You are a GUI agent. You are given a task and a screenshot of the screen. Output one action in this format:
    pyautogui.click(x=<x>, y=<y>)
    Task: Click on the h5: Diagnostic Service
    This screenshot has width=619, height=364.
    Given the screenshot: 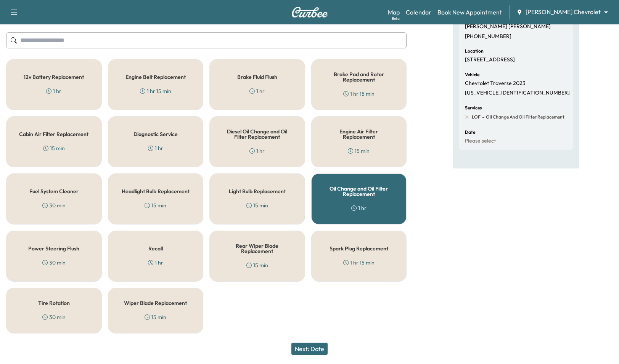 What is the action you would take?
    pyautogui.click(x=155, y=134)
    